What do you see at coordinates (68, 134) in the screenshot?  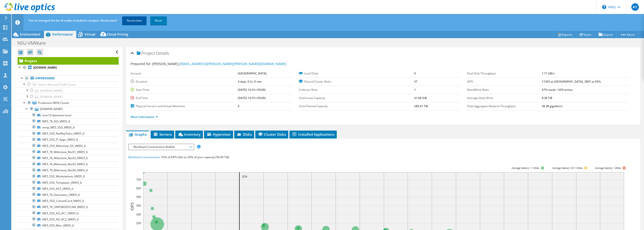 I see `a: ME5_SSD_NetRepTelco_VMDS_6` at bounding box center [68, 134].